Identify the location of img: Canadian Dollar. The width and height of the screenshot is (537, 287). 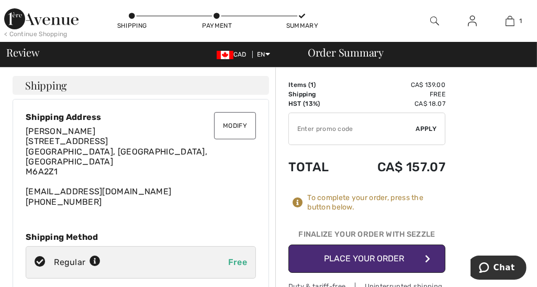
(225, 55).